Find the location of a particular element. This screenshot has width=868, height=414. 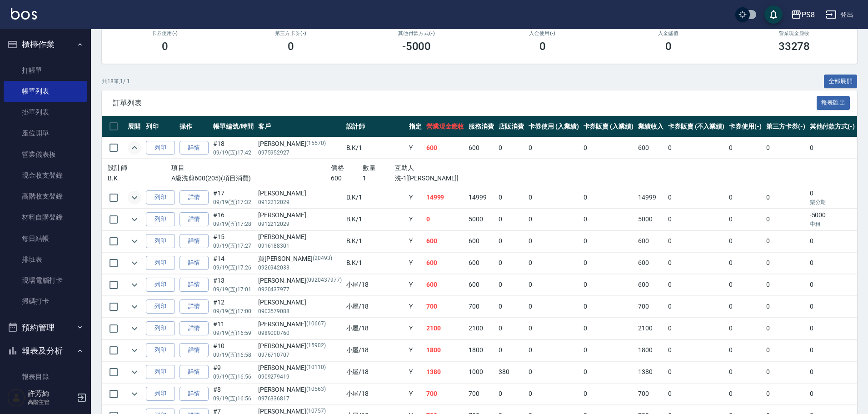

p: 600 is located at coordinates (347, 178).